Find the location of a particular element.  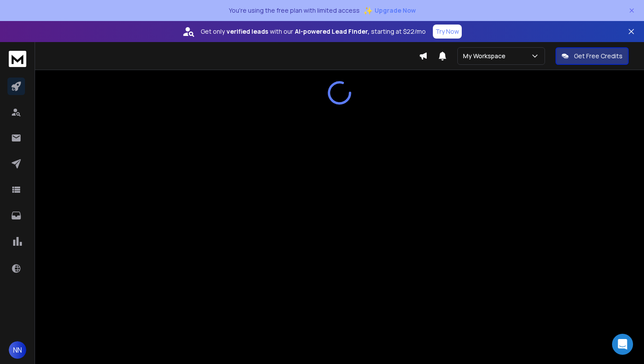

button: Try Now is located at coordinates (447, 32).